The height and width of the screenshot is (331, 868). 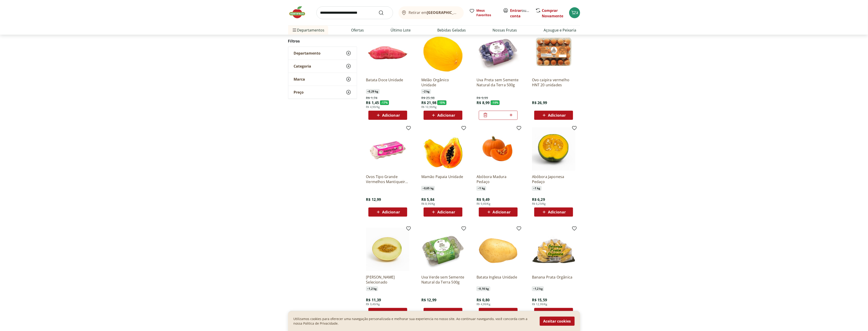 What do you see at coordinates (498, 83) in the screenshot?
I see `a: Uva Preta sem Semente Natural da Terra 500g` at bounding box center [498, 83].